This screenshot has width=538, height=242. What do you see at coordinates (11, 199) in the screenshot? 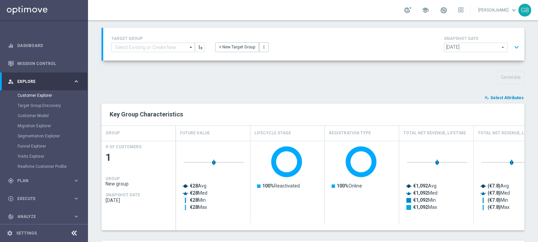
I see `i: play_circle_outline` at bounding box center [11, 199].